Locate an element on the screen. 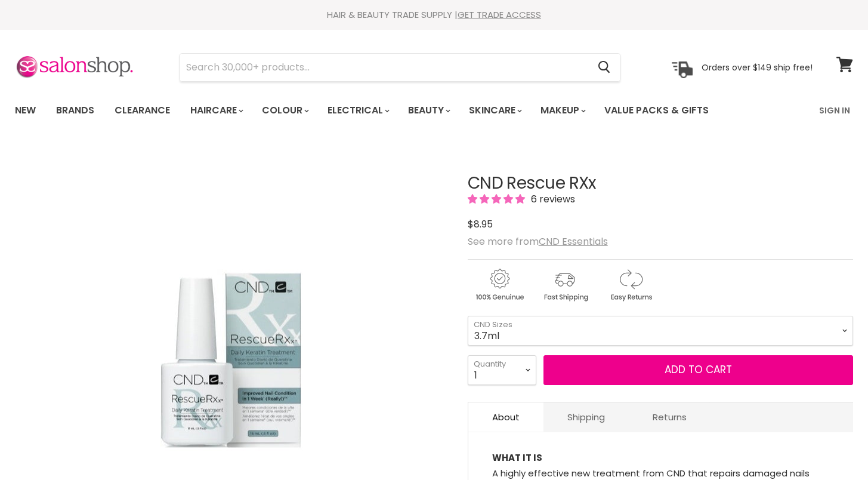 Image resolution: width=868 pixels, height=480 pixels. input: Search is located at coordinates (384, 67).